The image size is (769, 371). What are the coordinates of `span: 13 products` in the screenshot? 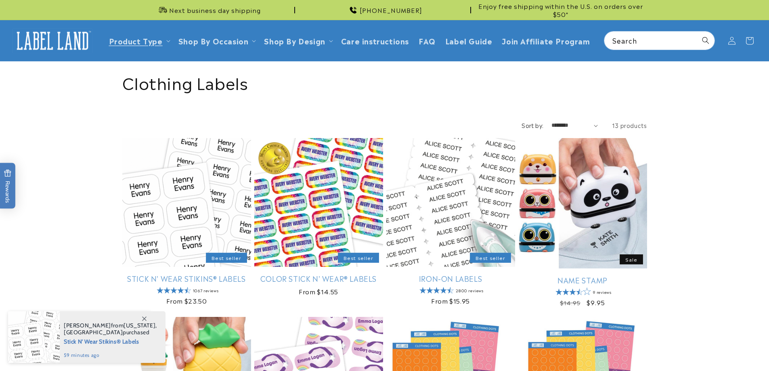 It's located at (629, 125).